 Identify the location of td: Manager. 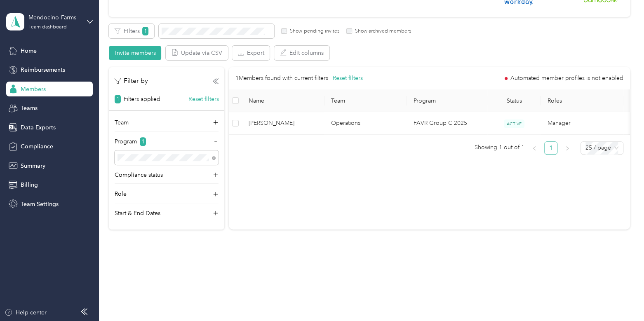
(582, 124).